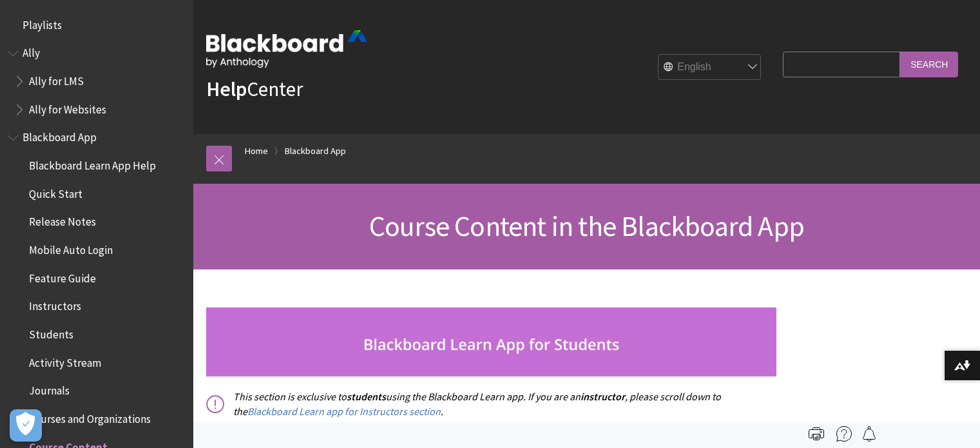 Image resolution: width=980 pixels, height=448 pixels. I want to click on span: Students, so click(51, 332).